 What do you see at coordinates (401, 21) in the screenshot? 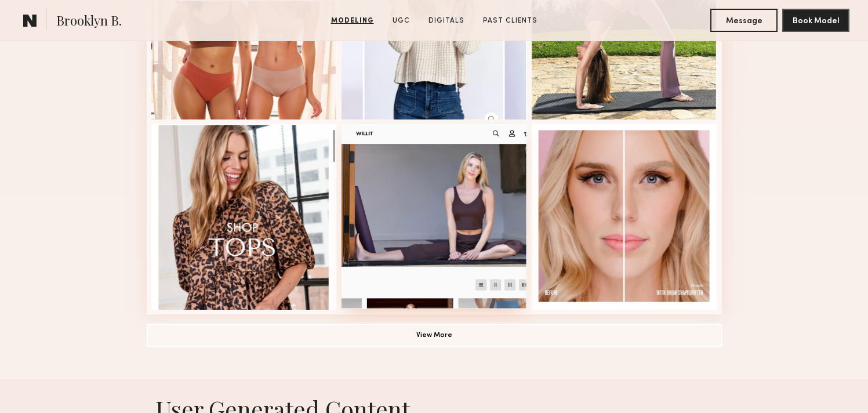
I see `a: UGC` at bounding box center [401, 21].